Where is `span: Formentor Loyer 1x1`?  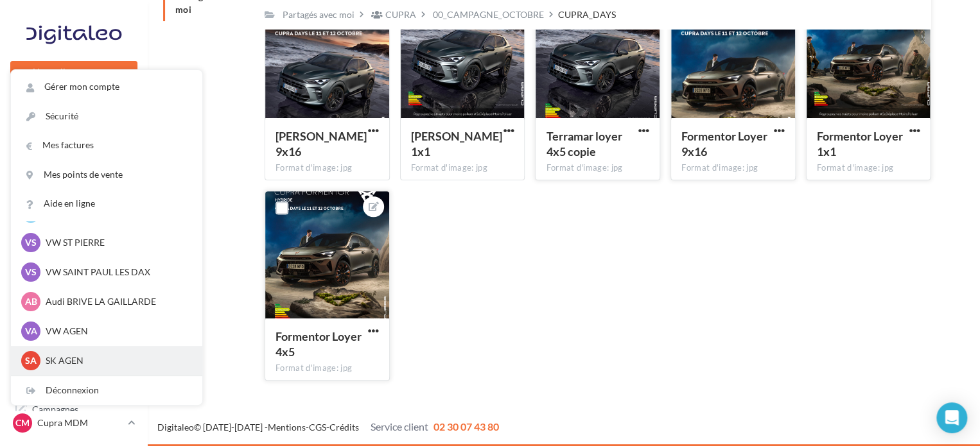 span: Formentor Loyer 1x1 is located at coordinates (860, 144).